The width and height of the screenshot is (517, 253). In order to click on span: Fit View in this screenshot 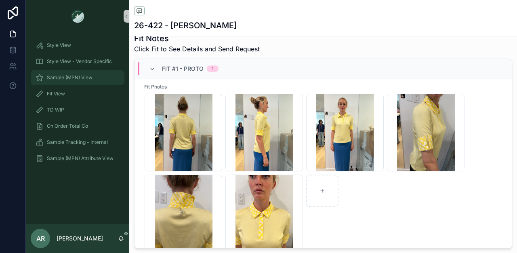, I will do `click(56, 94)`.